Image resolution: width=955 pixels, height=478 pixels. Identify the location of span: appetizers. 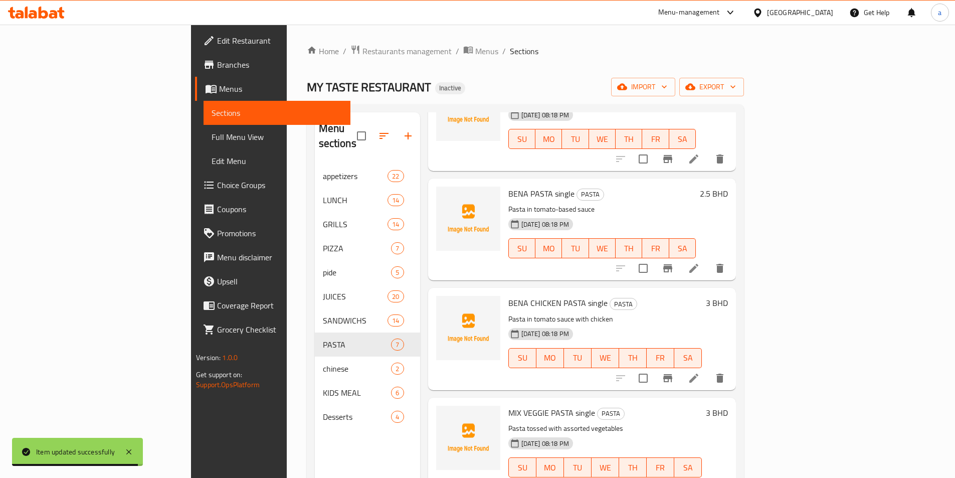
(355, 176).